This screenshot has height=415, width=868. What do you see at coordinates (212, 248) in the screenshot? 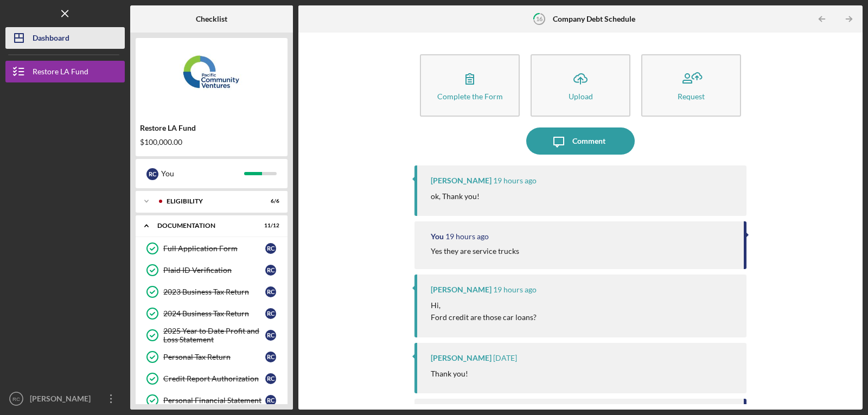
I see `a: Full Application FormRC` at bounding box center [212, 248].